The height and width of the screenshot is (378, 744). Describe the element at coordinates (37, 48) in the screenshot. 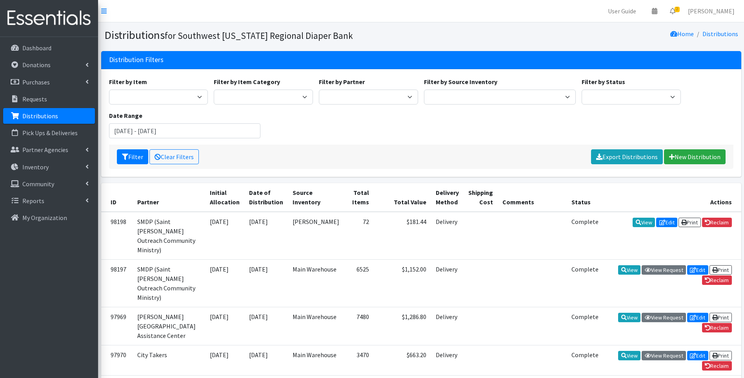

I see `p: Dashboard` at that location.